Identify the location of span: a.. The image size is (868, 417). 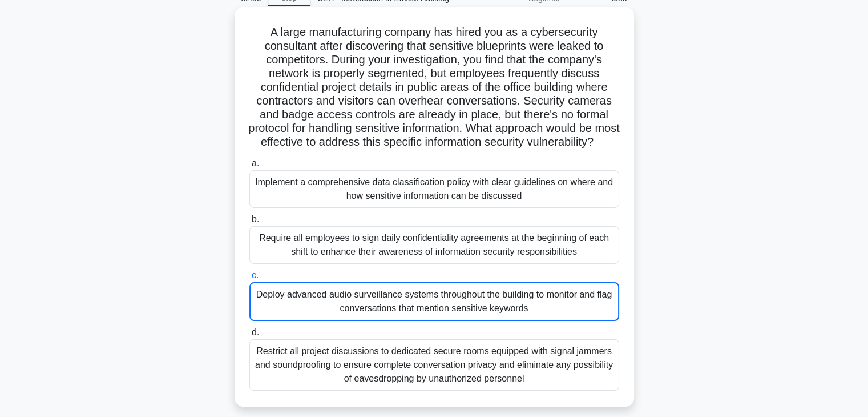
(255, 163).